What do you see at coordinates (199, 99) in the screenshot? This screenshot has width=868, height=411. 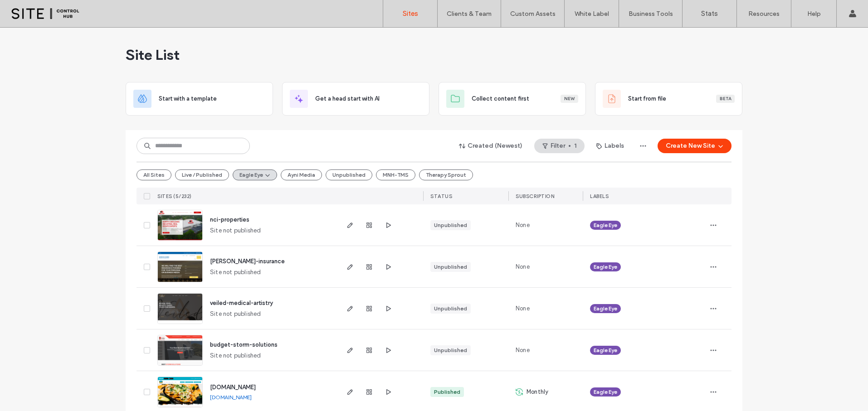 I see `div: Start with a template` at bounding box center [199, 99].